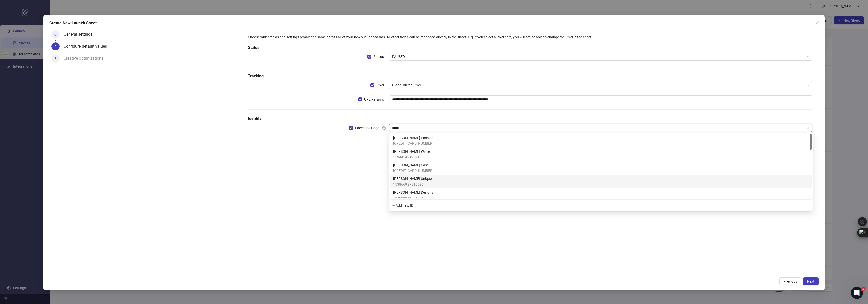 The width and height of the screenshot is (868, 304). I want to click on button: Close, so click(817, 22).